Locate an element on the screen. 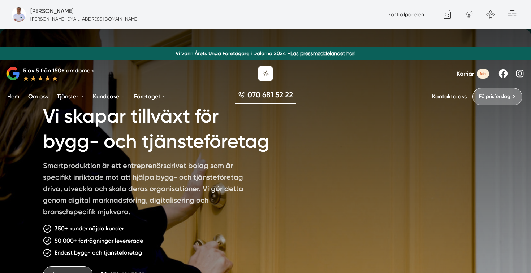  a: 070 681 52 22 is located at coordinates (266, 96).